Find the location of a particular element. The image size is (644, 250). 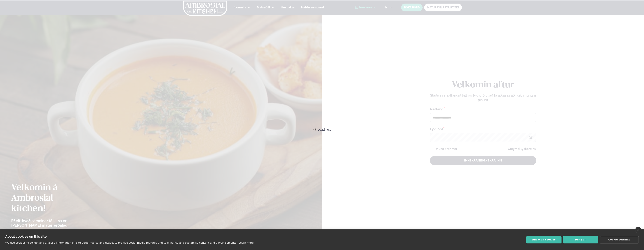

span: Loading... is located at coordinates (324, 130).